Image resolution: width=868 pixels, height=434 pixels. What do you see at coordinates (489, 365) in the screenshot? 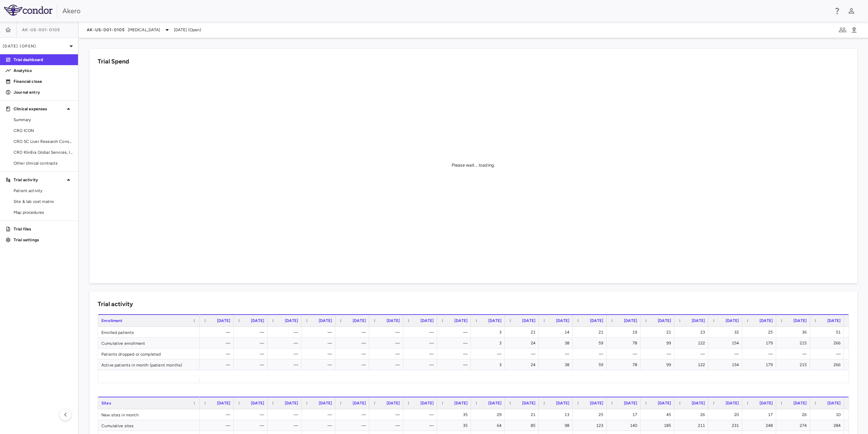
I see `div: 3` at bounding box center [489, 365].